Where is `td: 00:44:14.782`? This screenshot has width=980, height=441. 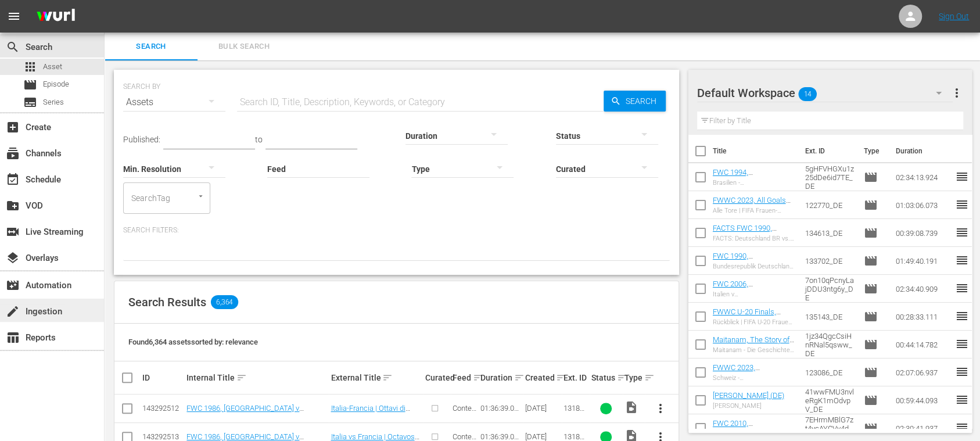
td: 00:44:14.782 is located at coordinates (923, 344).